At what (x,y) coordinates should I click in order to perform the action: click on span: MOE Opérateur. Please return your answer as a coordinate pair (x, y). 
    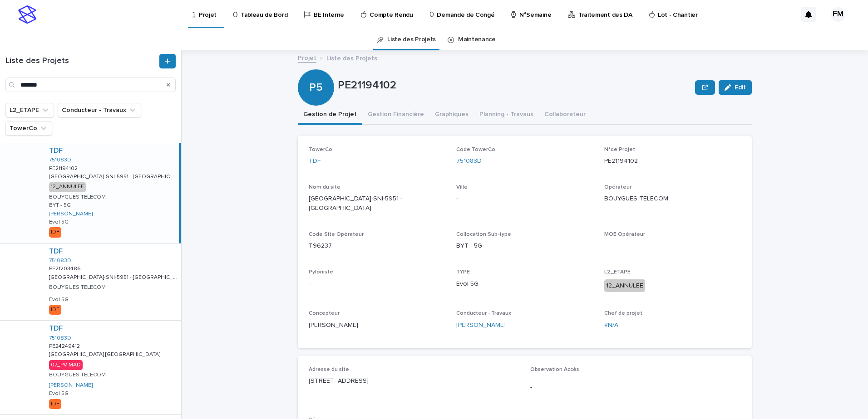
    Looking at the image, I should click on (624, 235).